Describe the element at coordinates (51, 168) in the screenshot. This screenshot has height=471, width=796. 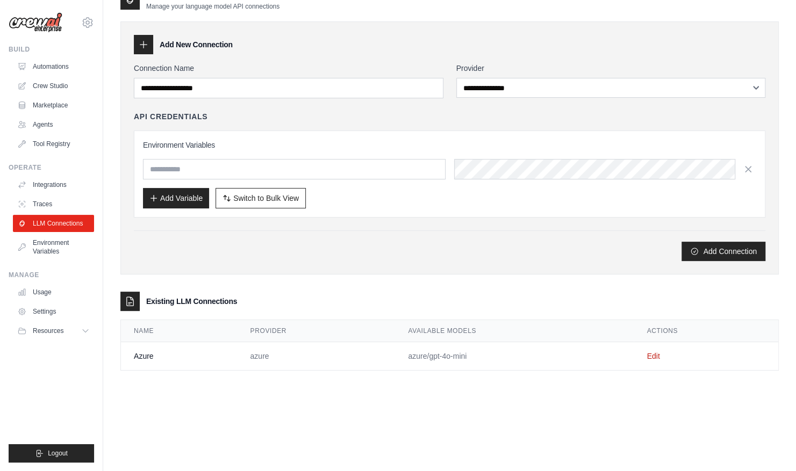
I see `div: Operate` at that location.